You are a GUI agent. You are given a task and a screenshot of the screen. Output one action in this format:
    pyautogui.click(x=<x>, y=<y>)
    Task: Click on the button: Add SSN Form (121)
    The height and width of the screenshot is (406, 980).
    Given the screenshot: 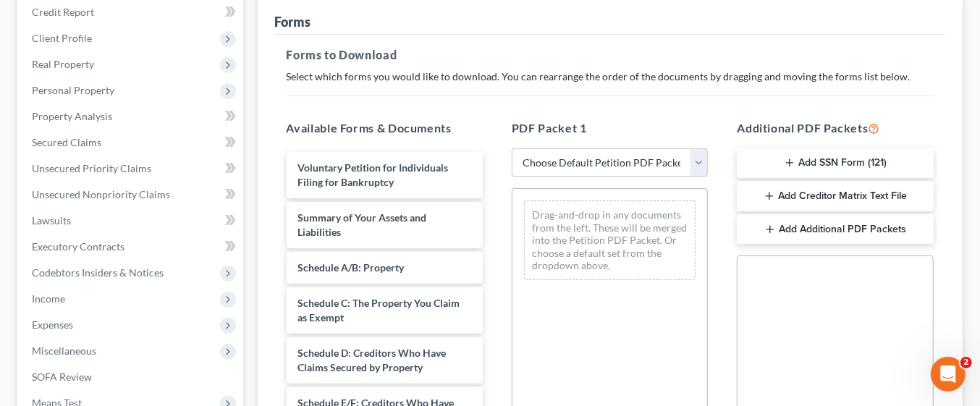 What is the action you would take?
    pyautogui.click(x=835, y=164)
    